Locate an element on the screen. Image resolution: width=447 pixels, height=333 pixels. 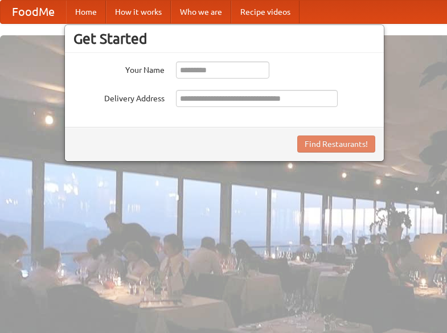
h3: Get Started is located at coordinates (224, 39).